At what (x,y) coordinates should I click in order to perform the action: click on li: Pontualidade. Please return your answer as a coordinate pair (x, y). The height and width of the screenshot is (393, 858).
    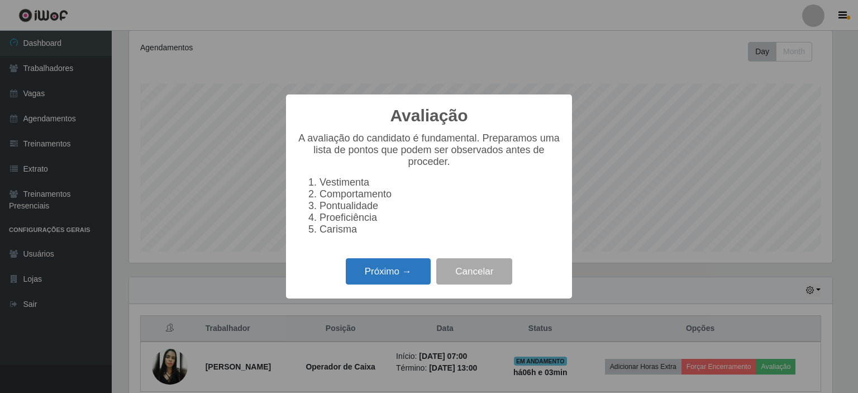
    Looking at the image, I should click on (440, 206).